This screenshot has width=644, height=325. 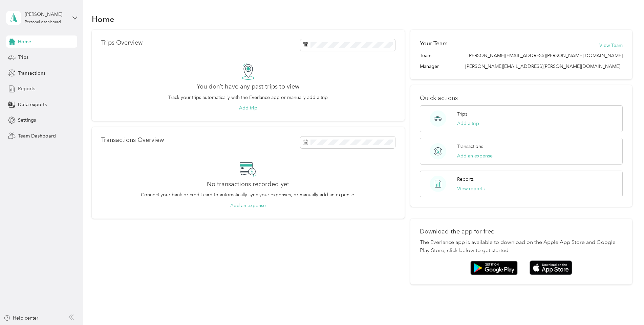 What do you see at coordinates (521, 247) in the screenshot?
I see `p: The Everlance app is available to download on the Apple App Store and Google Play Store, click be...` at bounding box center [521, 247].